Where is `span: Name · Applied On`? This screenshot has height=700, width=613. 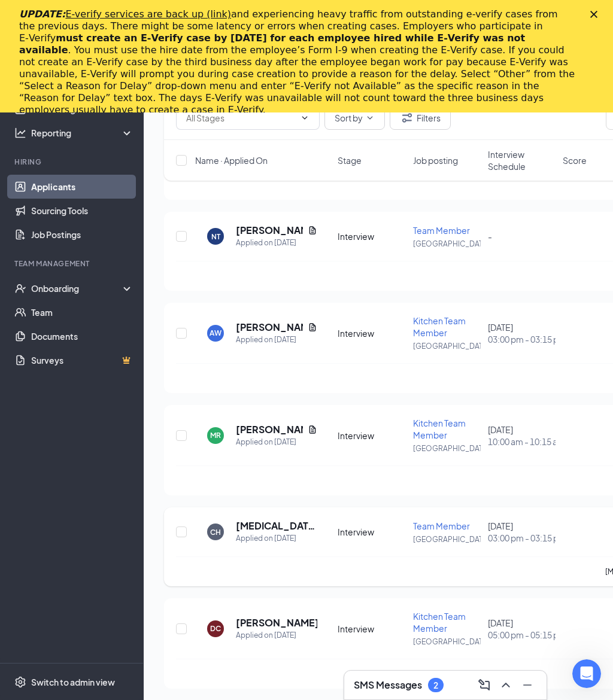
span: Name · Applied On is located at coordinates (231, 161).